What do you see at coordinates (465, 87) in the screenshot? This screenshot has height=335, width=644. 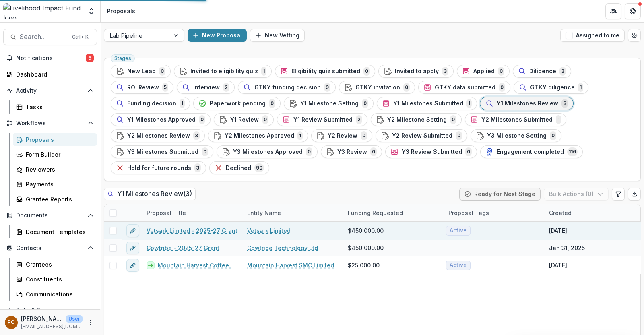 I see `span: GTKY data submitted` at bounding box center [465, 87].